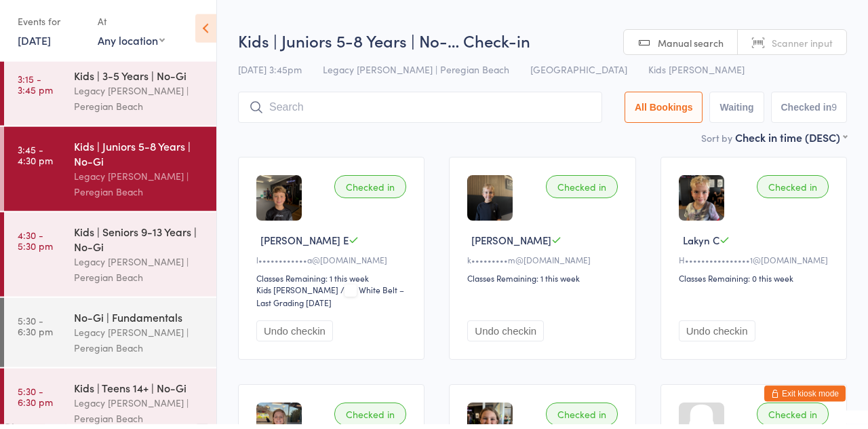 The image size is (868, 429). I want to click on span: Manual search, so click(691, 47).